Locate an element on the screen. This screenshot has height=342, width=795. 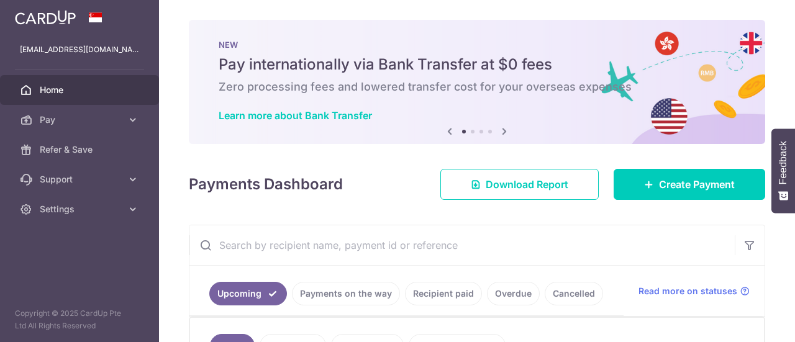
span: Settings is located at coordinates (81, 209).